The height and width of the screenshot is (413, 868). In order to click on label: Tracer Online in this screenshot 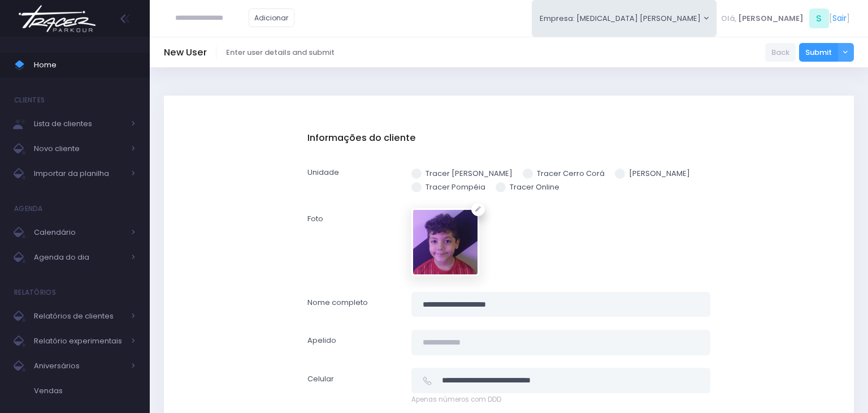, I will do `click(527, 187)`.